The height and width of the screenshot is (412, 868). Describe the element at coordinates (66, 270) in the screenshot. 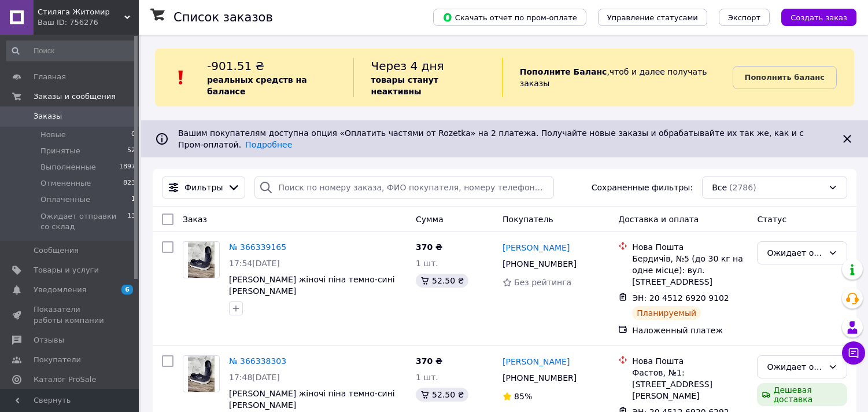

I see `span: Товары и услуги` at that location.